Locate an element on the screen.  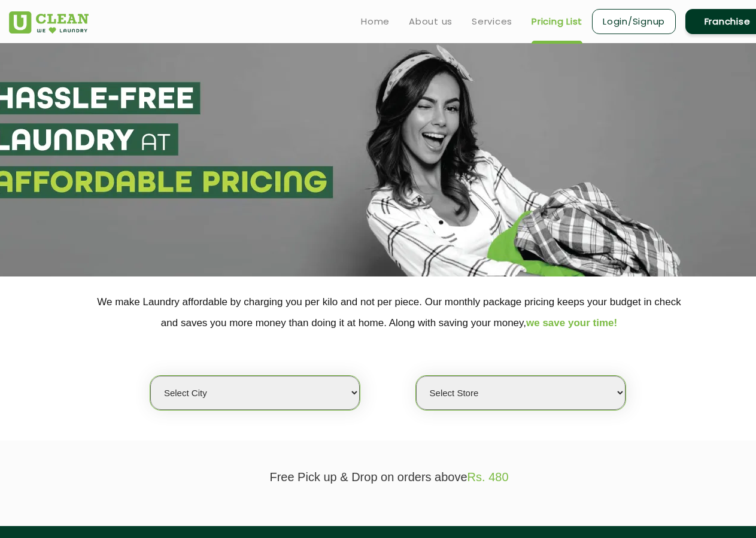
span: Rs. 480 is located at coordinates (488, 477).